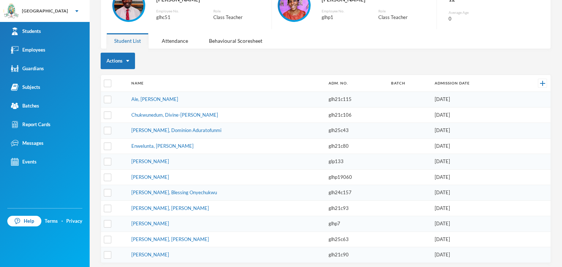 Image resolution: width=562 pixels, height=267 pixels. What do you see at coordinates (226, 83) in the screenshot?
I see `th: Name` at bounding box center [226, 83].